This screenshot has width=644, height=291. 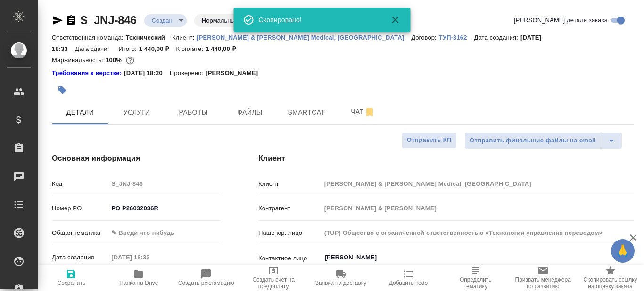 I want to click on button: Создать рекламацию, so click(x=206, y=278).